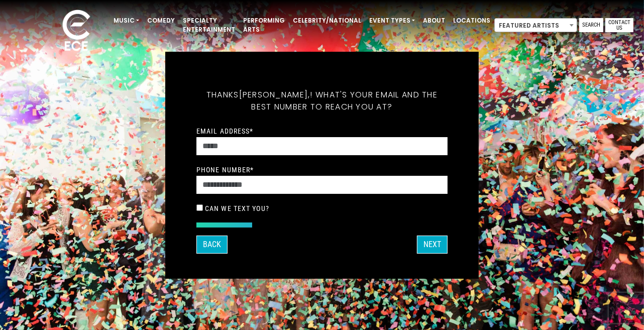 The image size is (644, 330). Describe the element at coordinates (620, 25) in the screenshot. I see `a: Contact Us` at that location.